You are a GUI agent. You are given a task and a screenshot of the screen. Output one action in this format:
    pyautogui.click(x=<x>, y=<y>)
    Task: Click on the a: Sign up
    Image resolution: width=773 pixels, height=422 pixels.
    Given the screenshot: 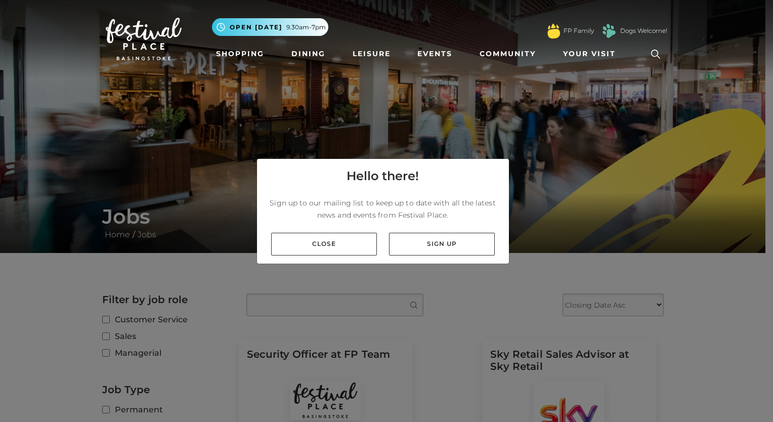 What is the action you would take?
    pyautogui.click(x=442, y=244)
    